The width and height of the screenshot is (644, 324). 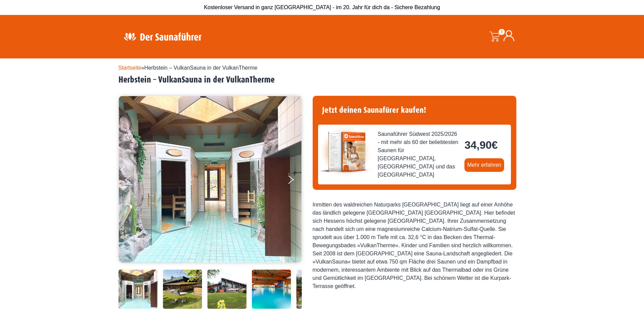 What do you see at coordinates (201, 67) in the screenshot?
I see `span: Herbstein – VulkanSauna in der VulkanTherme` at bounding box center [201, 67].